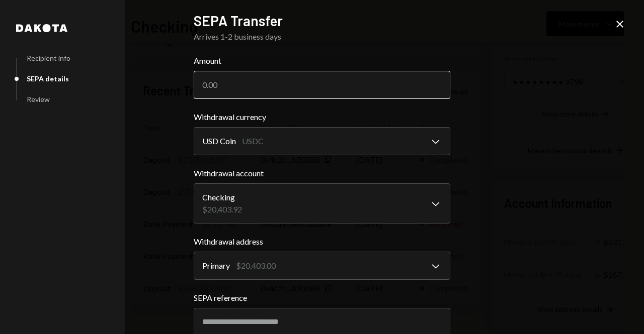  I want to click on label: Withdrawal address, so click(322, 242).